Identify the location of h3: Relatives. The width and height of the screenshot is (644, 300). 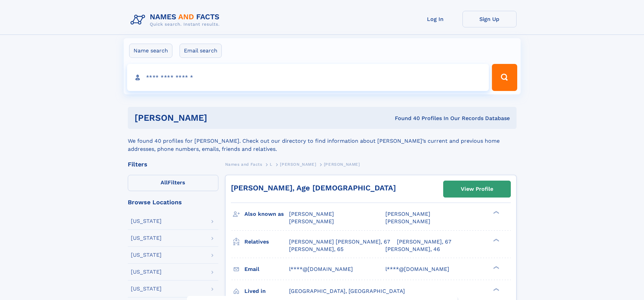
(267, 241).